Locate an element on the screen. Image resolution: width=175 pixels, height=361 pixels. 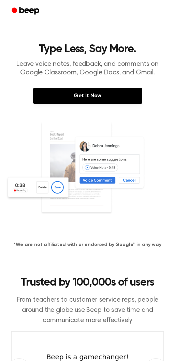
h4: *We are not affiliated with or endorsed by Google™ in any way is located at coordinates (87, 245).